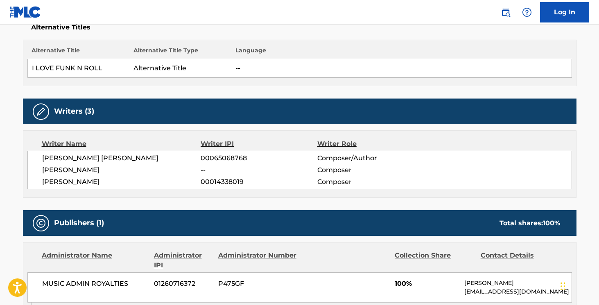  What do you see at coordinates (370, 158) in the screenshot?
I see `span: Composer/Author` at bounding box center [370, 158].